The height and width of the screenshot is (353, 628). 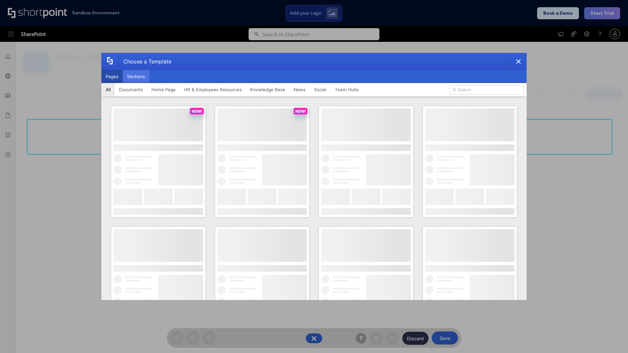 I want to click on div: Chat Widget, so click(x=612, y=338).